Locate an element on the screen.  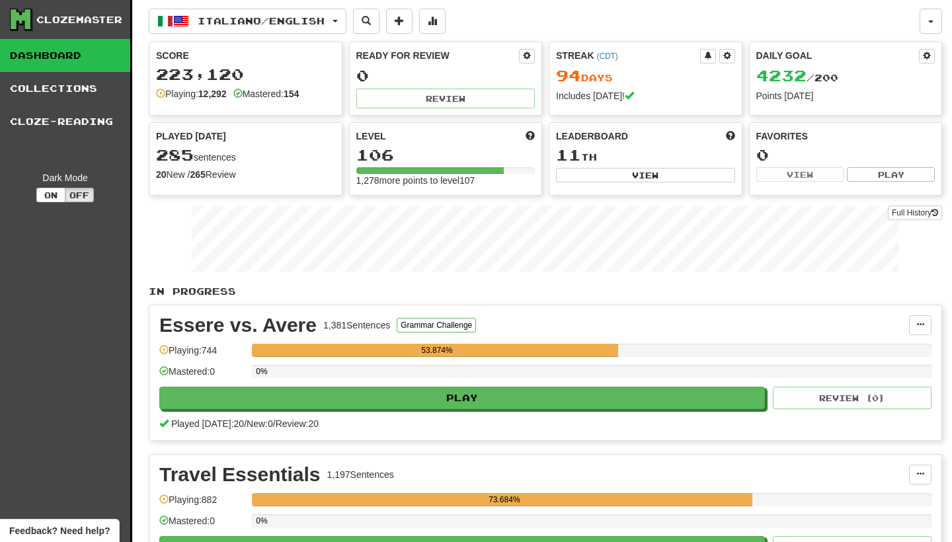
span: Level is located at coordinates (371, 136).